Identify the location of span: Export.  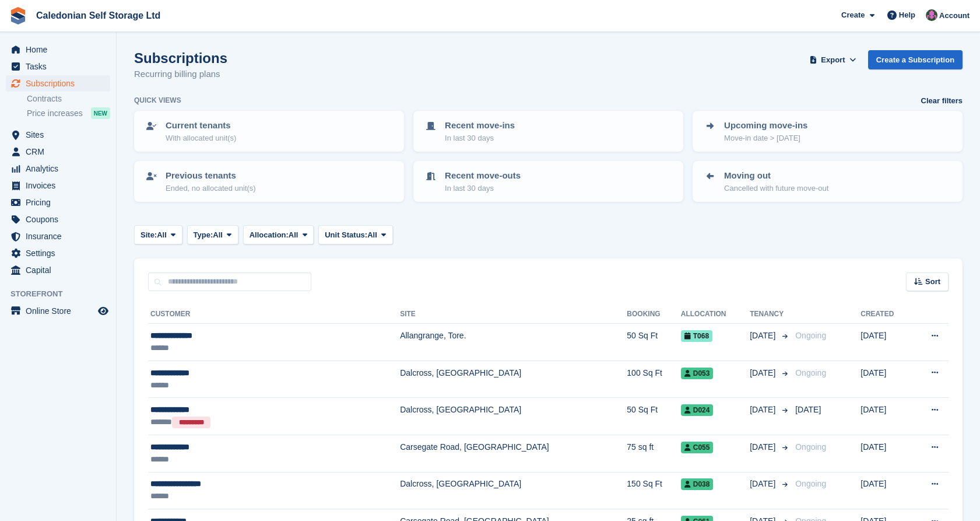
(833, 60).